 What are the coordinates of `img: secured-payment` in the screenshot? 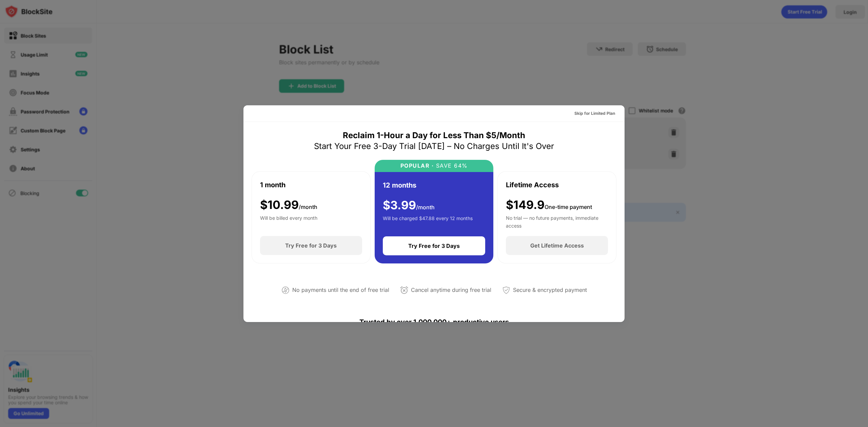 It's located at (506, 290).